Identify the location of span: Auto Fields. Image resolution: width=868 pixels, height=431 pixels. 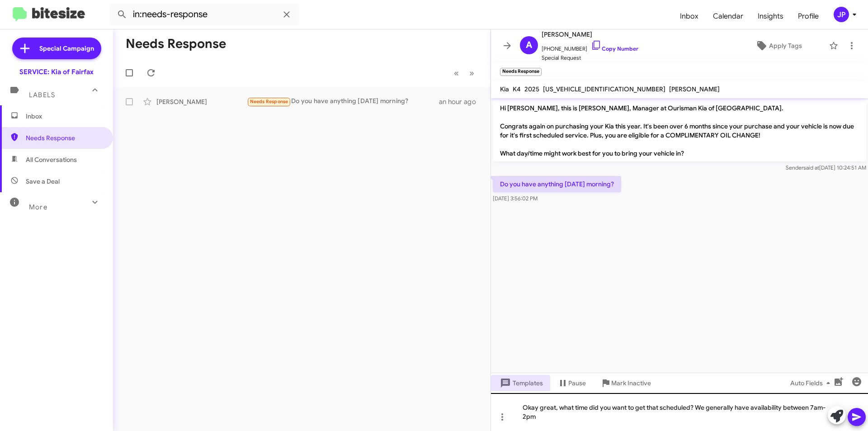
(812, 383).